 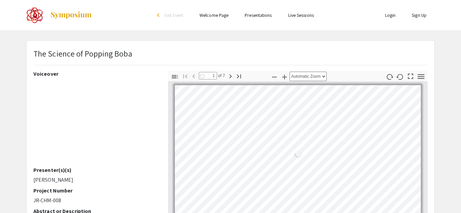 I want to click on button: Switch to Presentation Mode, so click(x=410, y=76).